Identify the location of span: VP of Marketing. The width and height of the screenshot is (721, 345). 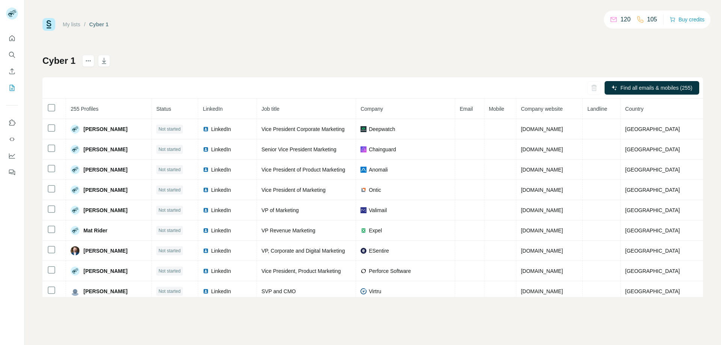
(280, 210).